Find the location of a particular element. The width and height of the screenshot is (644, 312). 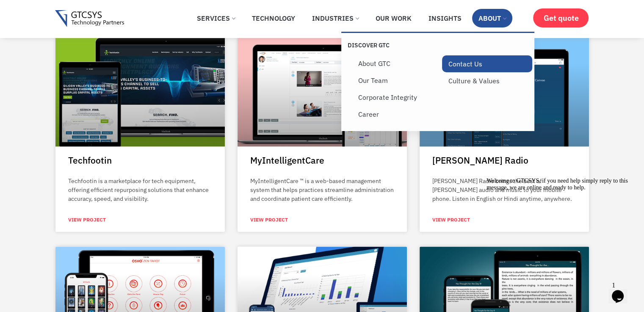

p: Discover GTC is located at coordinates (393, 45).